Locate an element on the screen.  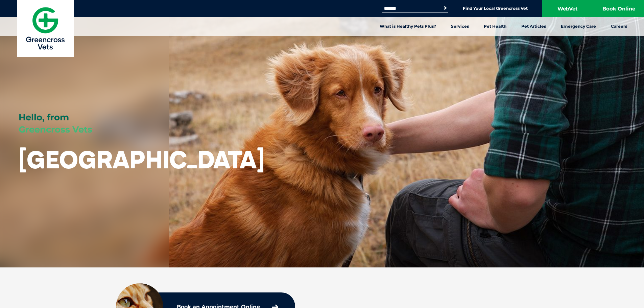
a: Services is located at coordinates (460, 27).